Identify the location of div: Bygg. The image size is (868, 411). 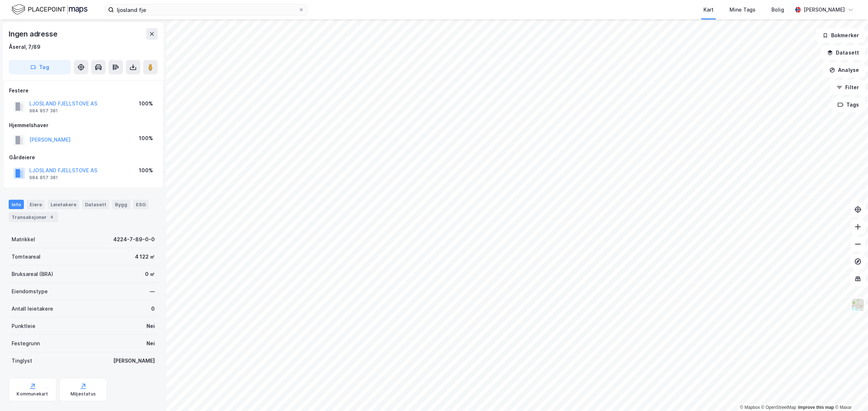
(121, 204).